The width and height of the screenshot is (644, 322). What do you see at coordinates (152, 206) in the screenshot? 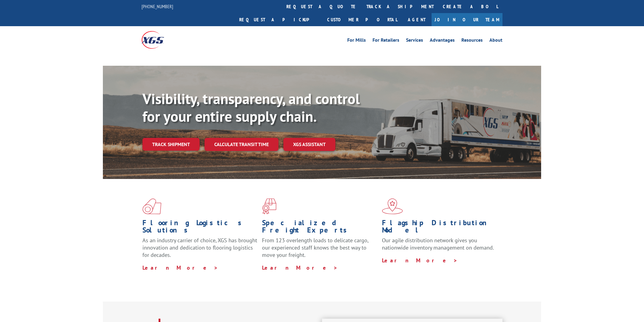
I see `img: xgs-icon-total-supply-chain-intelligence-red` at bounding box center [152, 206].